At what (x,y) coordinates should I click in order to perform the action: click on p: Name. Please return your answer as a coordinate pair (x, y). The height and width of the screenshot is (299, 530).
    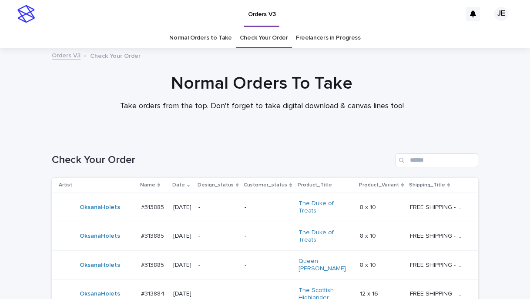
    Looking at the image, I should click on (147, 185).